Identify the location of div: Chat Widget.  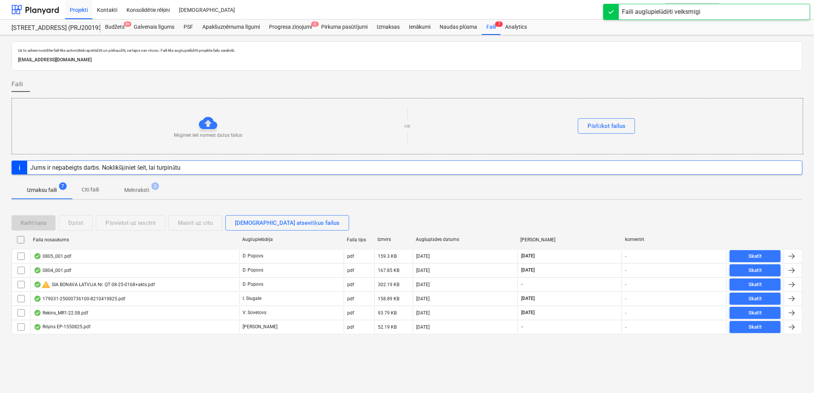
(795, 375).